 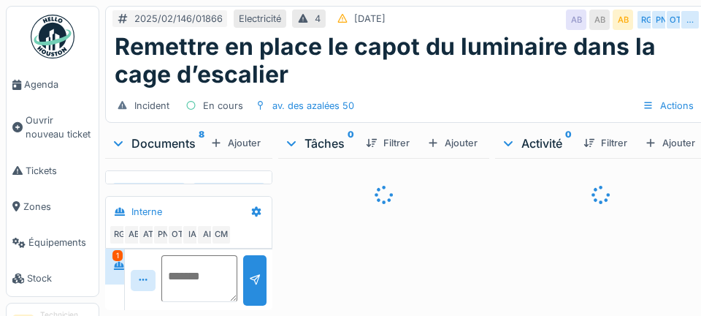 What do you see at coordinates (58, 84) in the screenshot?
I see `span: Agenda` at bounding box center [58, 84].